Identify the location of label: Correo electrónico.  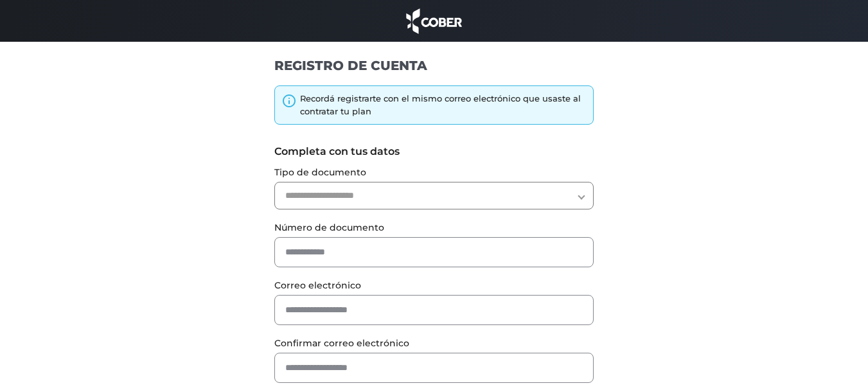
(434, 285).